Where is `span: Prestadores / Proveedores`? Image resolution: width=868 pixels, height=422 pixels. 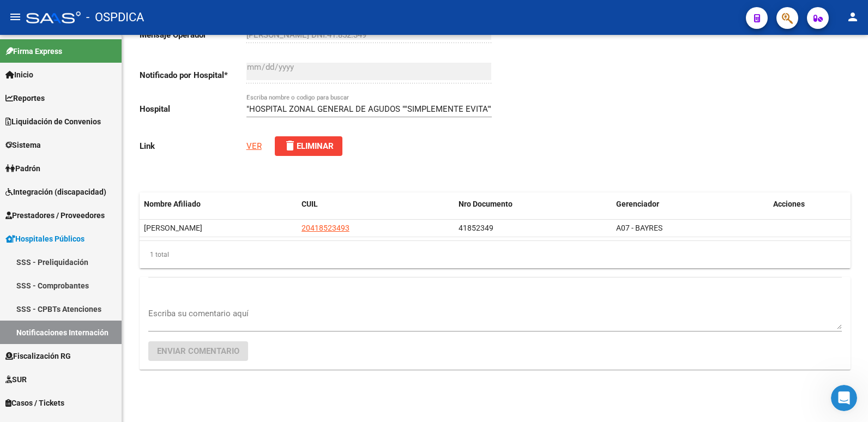 span: Prestadores / Proveedores is located at coordinates (55, 216).